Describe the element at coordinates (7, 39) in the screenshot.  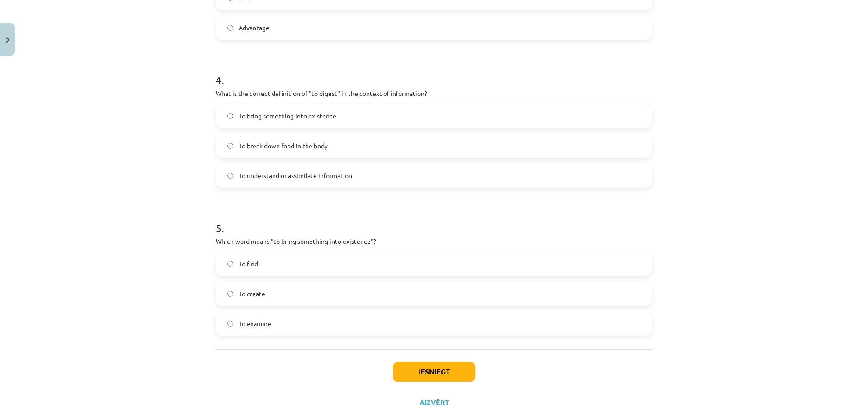
I see `img: icon-close-lesson-0947bae3869378f0d4975bcd49f059093ad1ed9edebbc8119c70593378902aed.svg` at that location.